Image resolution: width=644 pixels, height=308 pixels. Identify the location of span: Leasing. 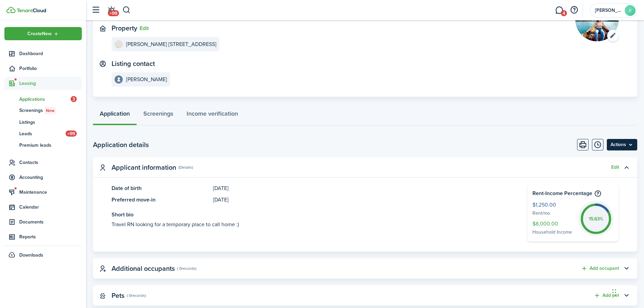
(50, 83).